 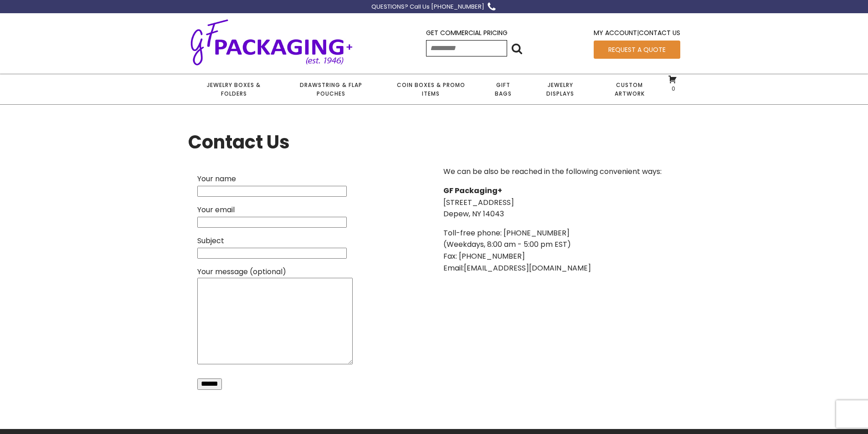 I want to click on label: Your email, so click(x=272, y=215).